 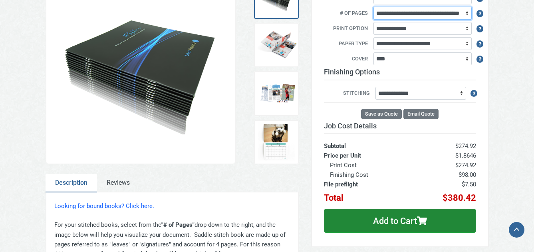 I want to click on th: Subtotal, so click(x=367, y=142).